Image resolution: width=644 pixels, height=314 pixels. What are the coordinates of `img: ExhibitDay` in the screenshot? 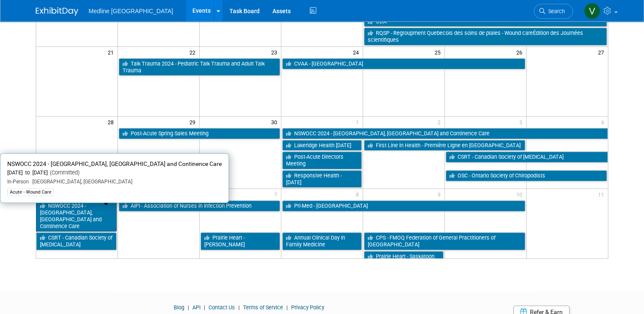 It's located at (57, 11).